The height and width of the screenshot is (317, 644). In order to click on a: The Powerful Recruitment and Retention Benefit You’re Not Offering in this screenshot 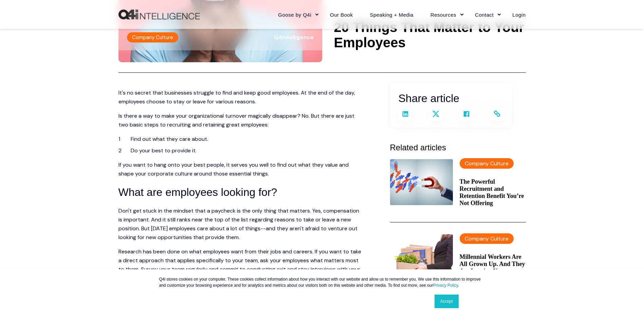, I will do `click(493, 192)`.